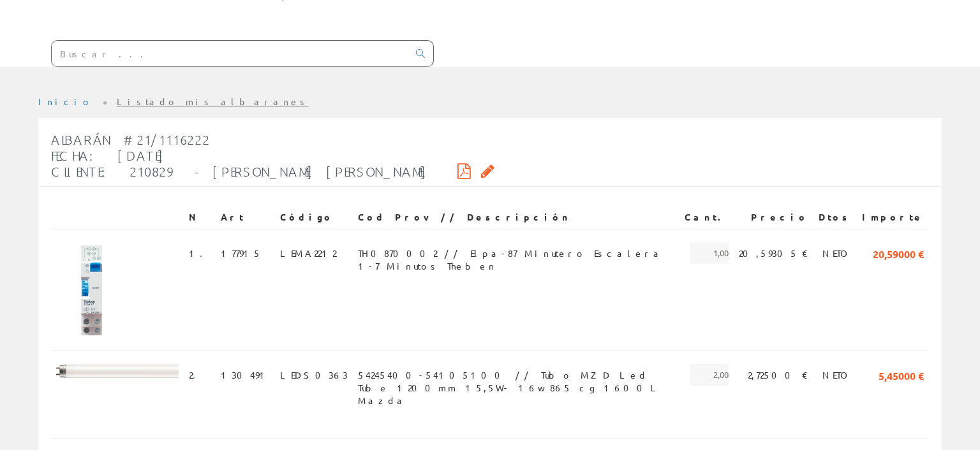 Image resolution: width=980 pixels, height=450 pixels. What do you see at coordinates (314, 218) in the screenshot?
I see `th: Código` at bounding box center [314, 218].